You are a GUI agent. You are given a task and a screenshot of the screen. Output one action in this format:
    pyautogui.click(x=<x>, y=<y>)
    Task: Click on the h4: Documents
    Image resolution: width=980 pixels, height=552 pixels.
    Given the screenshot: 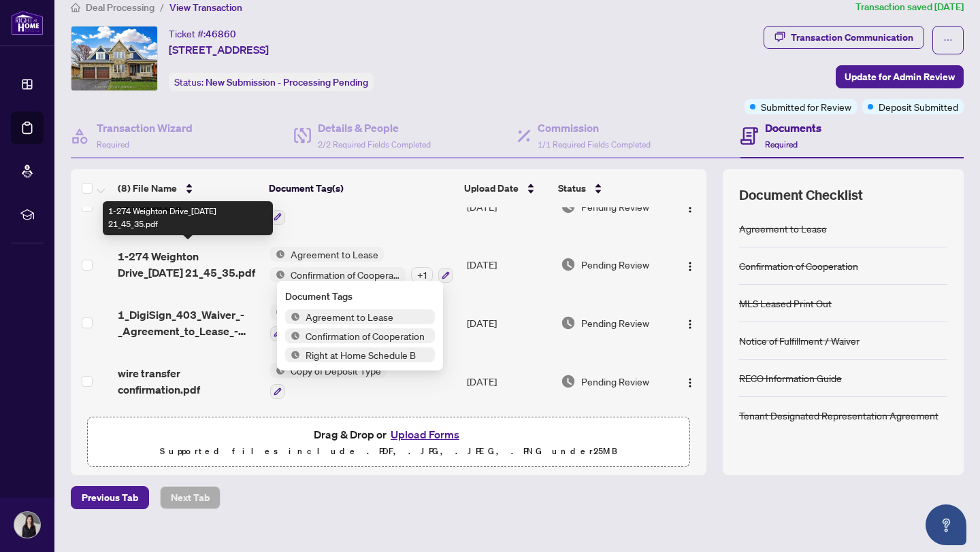 What is the action you would take?
    pyautogui.click(x=793, y=128)
    